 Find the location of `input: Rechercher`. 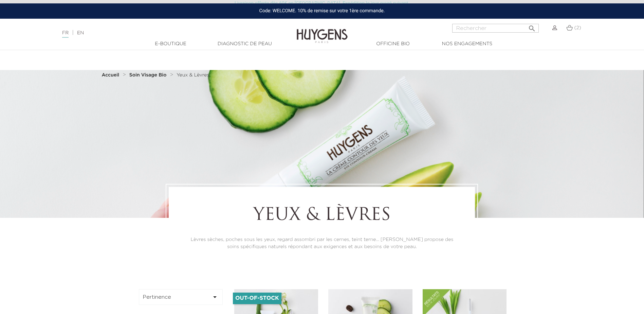

input: Rechercher is located at coordinates (496, 28).